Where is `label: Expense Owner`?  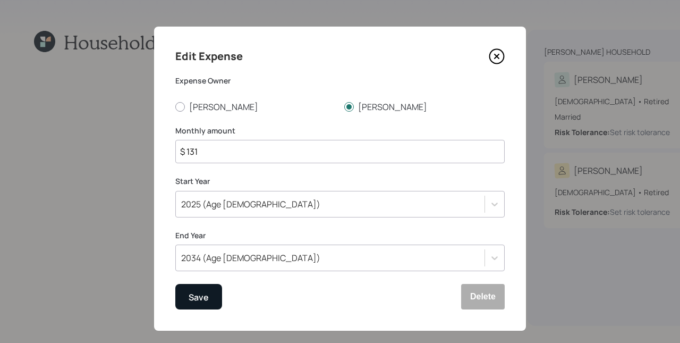 label: Expense Owner is located at coordinates (340, 81).